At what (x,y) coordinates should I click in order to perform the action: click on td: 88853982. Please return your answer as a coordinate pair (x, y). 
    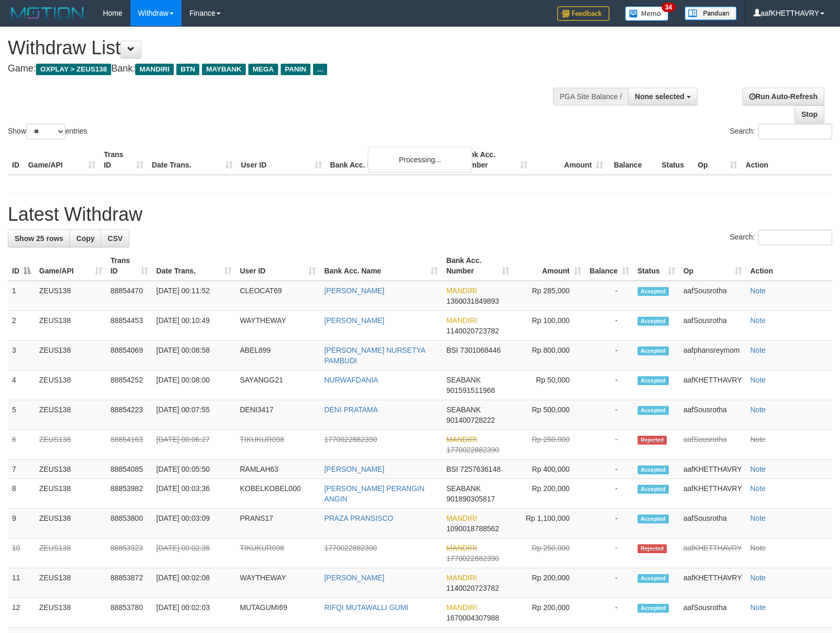
    Looking at the image, I should click on (129, 494).